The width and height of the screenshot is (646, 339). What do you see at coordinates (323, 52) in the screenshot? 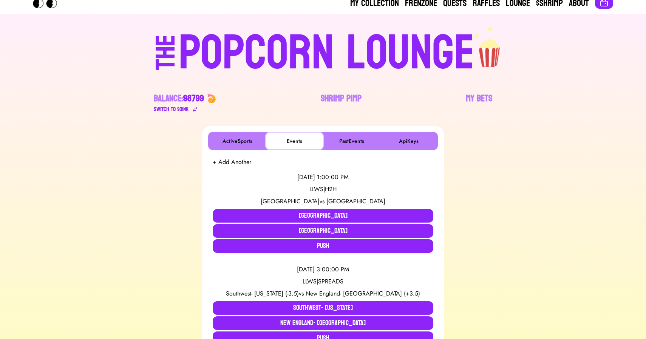
I see `a: THEPOPCORN LOUNGEpopcorn` at bounding box center [323, 52].